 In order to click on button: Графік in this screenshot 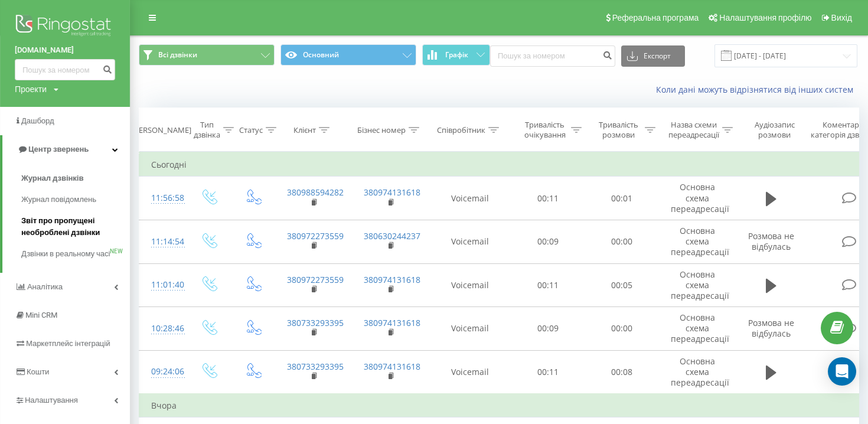, I will do `click(456, 55)`.